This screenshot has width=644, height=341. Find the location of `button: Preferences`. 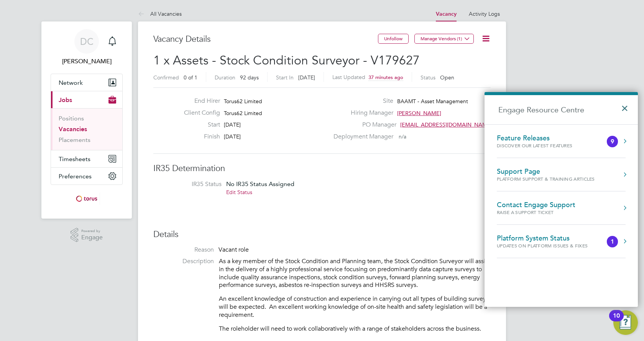

button: Preferences is located at coordinates (87, 176).